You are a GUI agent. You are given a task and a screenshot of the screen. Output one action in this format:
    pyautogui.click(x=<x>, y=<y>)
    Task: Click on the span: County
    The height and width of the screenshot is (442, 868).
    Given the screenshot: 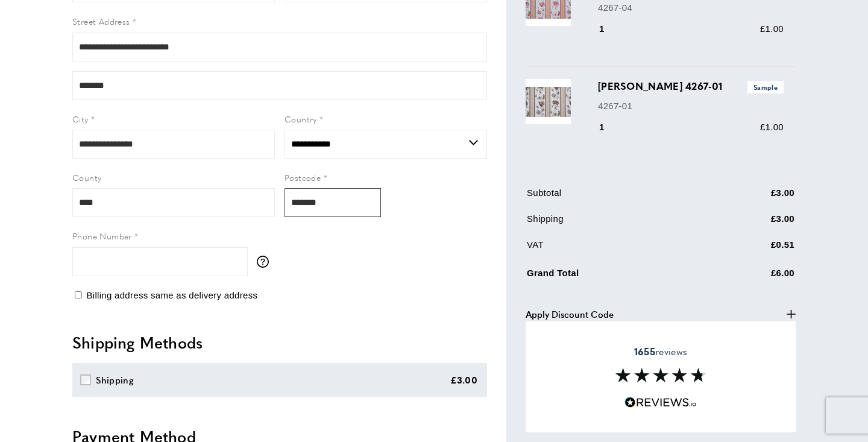 What is the action you would take?
    pyautogui.click(x=87, y=177)
    